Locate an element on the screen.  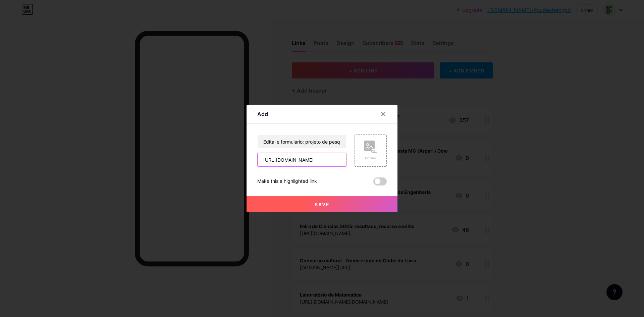
div: Make this a highlighted link is located at coordinates (287, 182).